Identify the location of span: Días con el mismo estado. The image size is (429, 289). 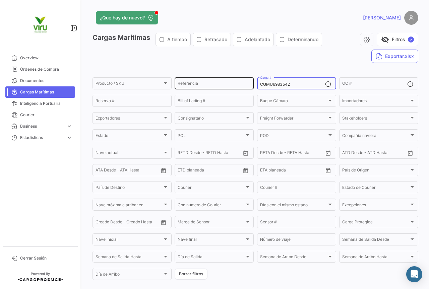
(293, 206).